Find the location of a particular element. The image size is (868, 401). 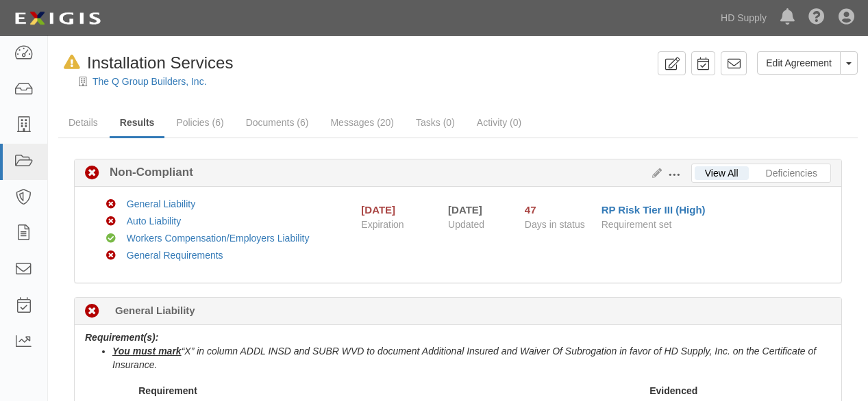

div: Since 08/20/2025 is located at coordinates (558, 210).